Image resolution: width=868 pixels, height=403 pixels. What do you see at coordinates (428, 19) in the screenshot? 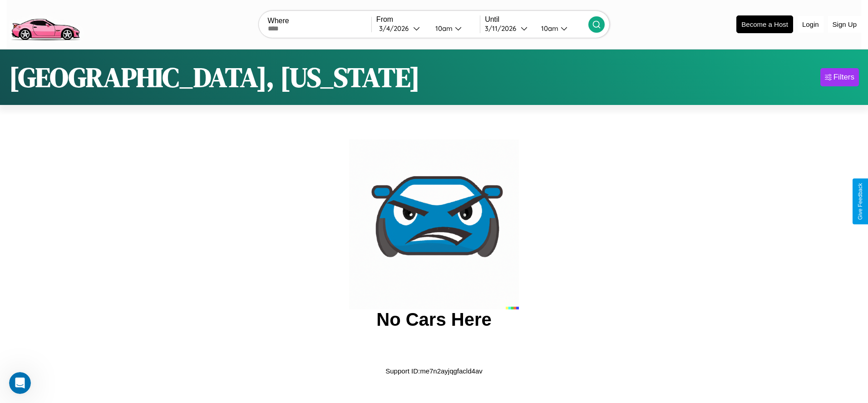
I see `label: From` at bounding box center [428, 19].